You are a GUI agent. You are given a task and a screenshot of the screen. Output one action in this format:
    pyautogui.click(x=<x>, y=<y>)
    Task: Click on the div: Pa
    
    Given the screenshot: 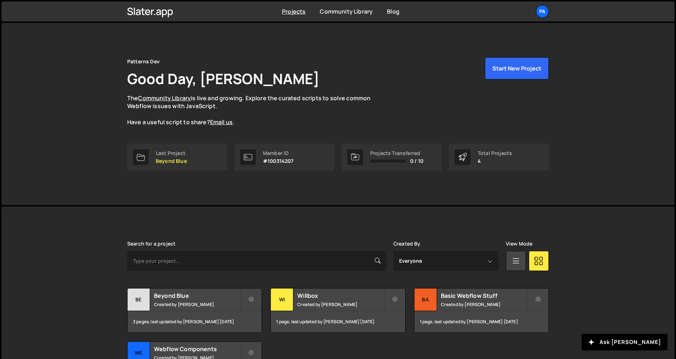 What is the action you would take?
    pyautogui.click(x=543, y=11)
    